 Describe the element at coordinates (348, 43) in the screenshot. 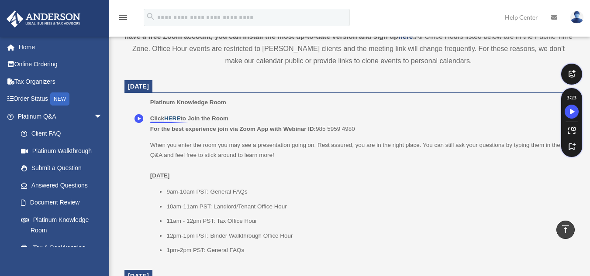

I see `div: All Office Hours listed below are in the Pacific Time Zone. Office Hour events are restricted to ...` at that location.